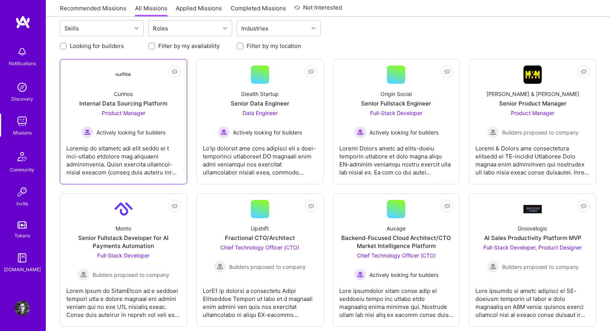 The height and width of the screenshot is (331, 610). What do you see at coordinates (22, 99) in the screenshot?
I see `div: Discovery` at bounding box center [22, 99].